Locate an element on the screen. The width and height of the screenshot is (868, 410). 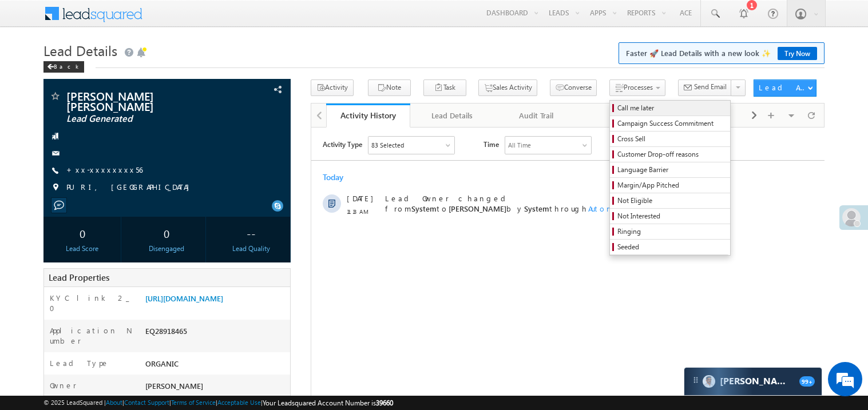
a: Audit Trail is located at coordinates (536, 116).